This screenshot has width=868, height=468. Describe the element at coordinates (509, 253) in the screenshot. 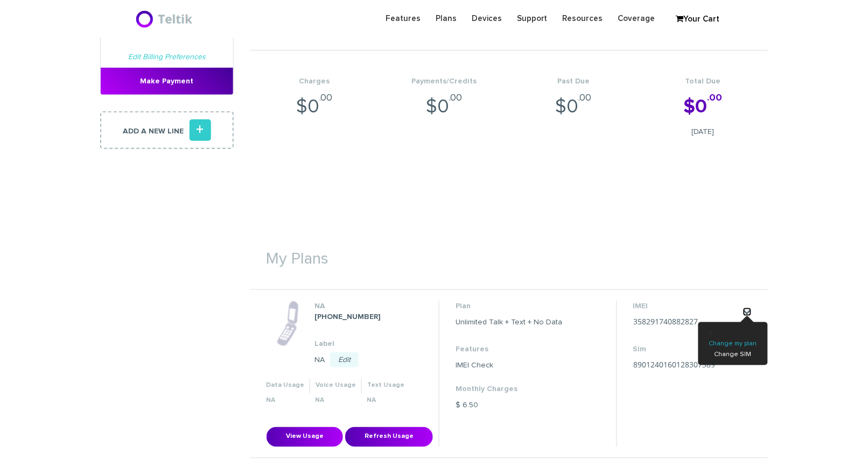

I see `h1: My Plans` at that location.